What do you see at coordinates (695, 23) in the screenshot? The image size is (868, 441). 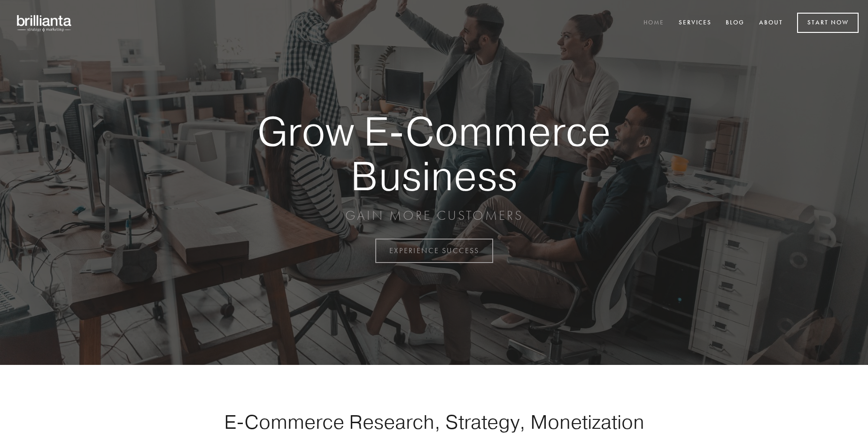 I see `a: Services` at bounding box center [695, 23].